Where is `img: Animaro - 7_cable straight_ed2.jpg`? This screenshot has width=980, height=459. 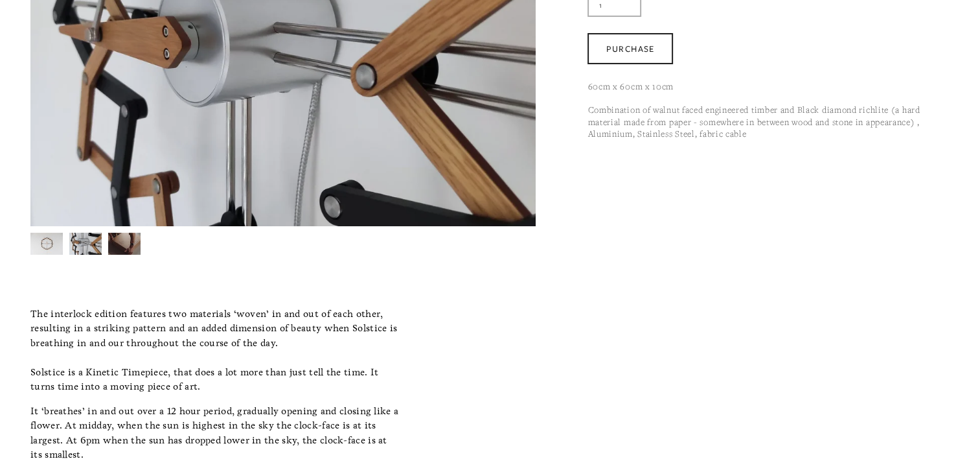 img: Animaro - 7_cable straight_ed2.jpg is located at coordinates (47, 244).